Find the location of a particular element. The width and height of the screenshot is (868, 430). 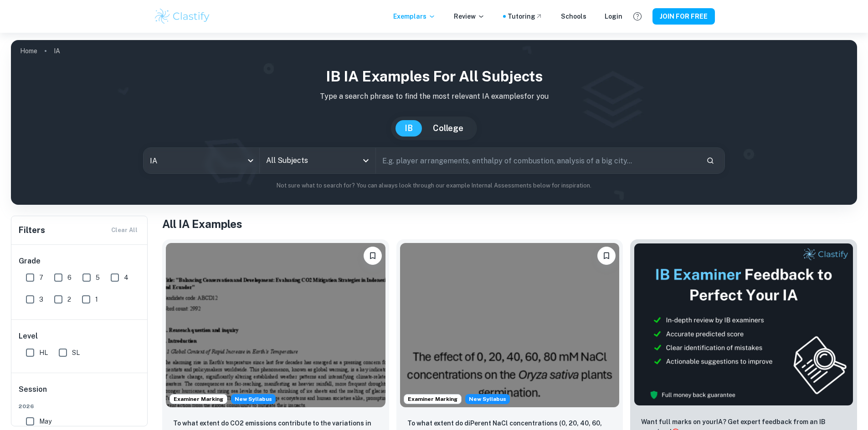

span: 5 is located at coordinates (98, 278).